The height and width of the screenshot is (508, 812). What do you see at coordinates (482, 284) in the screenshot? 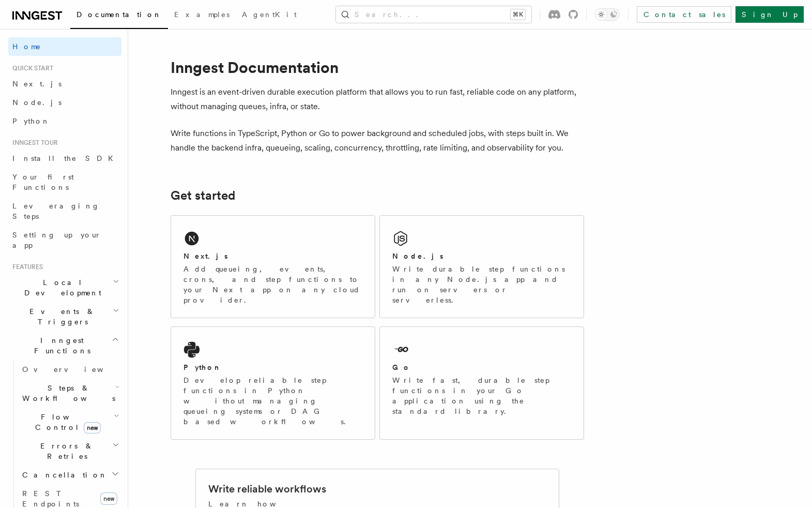
I see `p: Write durable step functions in any Node.js app and run on servers or serverless.` at bounding box center [482, 284].